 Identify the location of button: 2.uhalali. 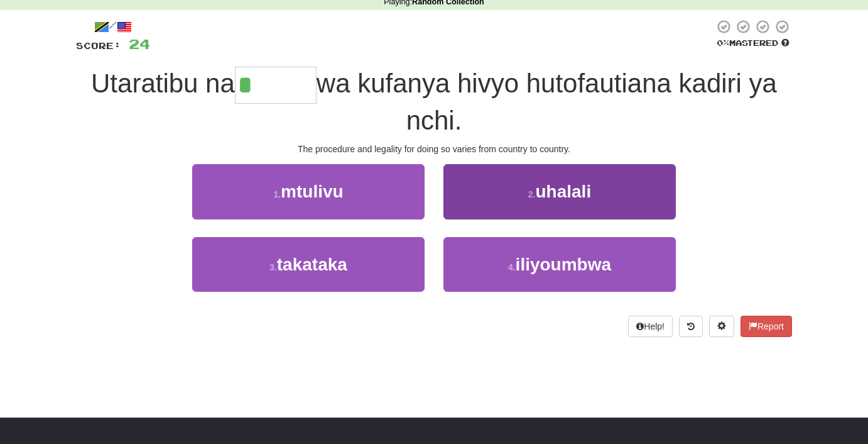
(560, 191).